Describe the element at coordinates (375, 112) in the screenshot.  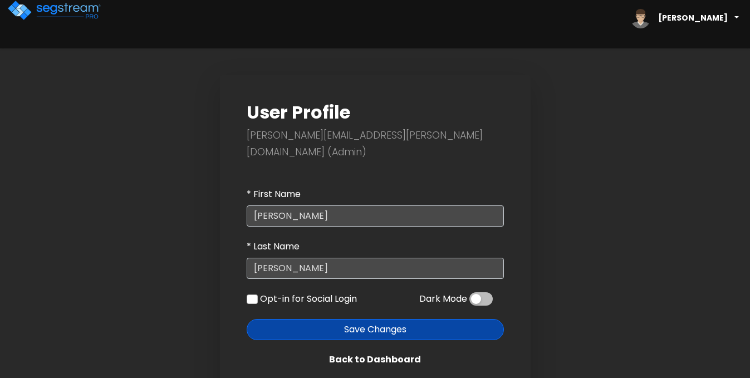
I see `h2: User Profile` at that location.